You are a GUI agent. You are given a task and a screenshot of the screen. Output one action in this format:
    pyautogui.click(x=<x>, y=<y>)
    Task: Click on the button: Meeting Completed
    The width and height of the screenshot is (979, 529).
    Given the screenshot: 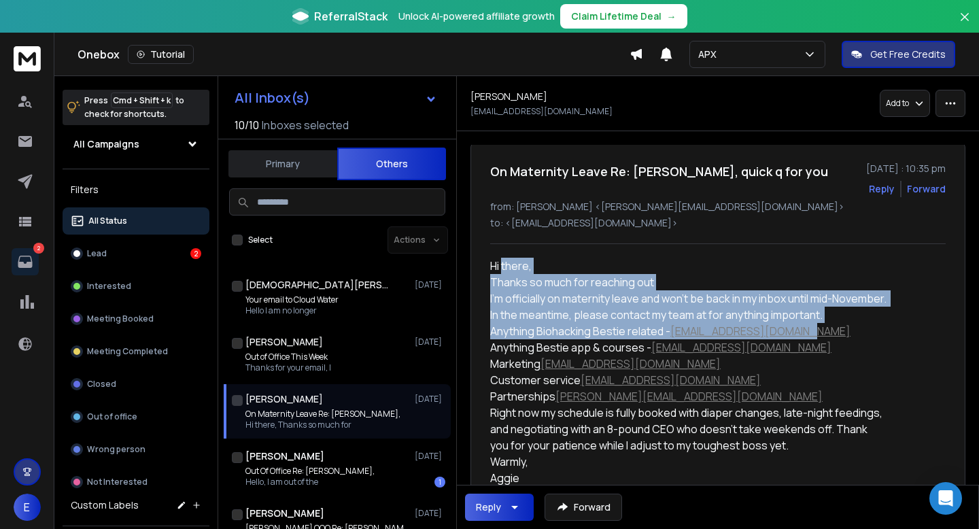 What is the action you would take?
    pyautogui.click(x=136, y=351)
    